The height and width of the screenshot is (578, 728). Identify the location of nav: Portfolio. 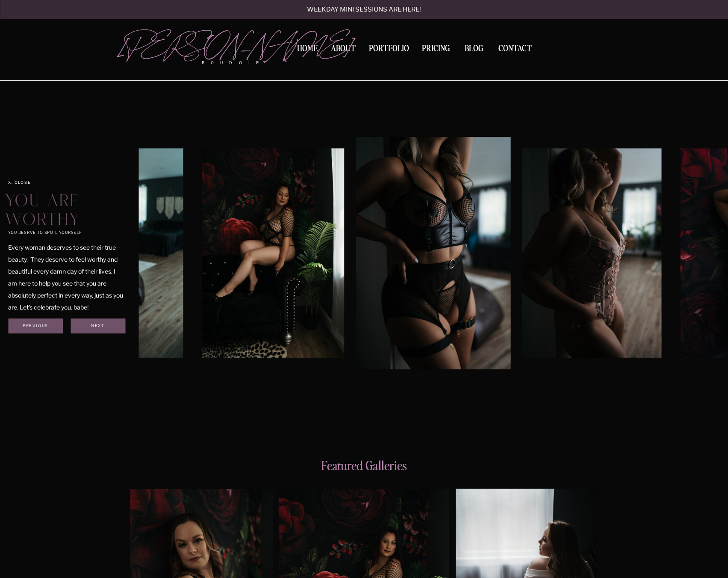
(389, 50).